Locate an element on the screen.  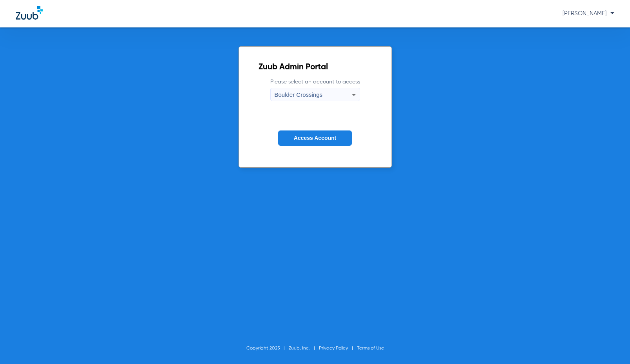
a: Privacy Policy is located at coordinates (334, 349).